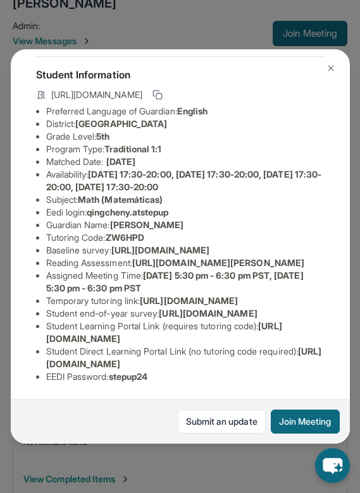 This screenshot has width=360, height=493. What do you see at coordinates (185, 238) in the screenshot?
I see `li: Tutoring Code :` at bounding box center [185, 238].